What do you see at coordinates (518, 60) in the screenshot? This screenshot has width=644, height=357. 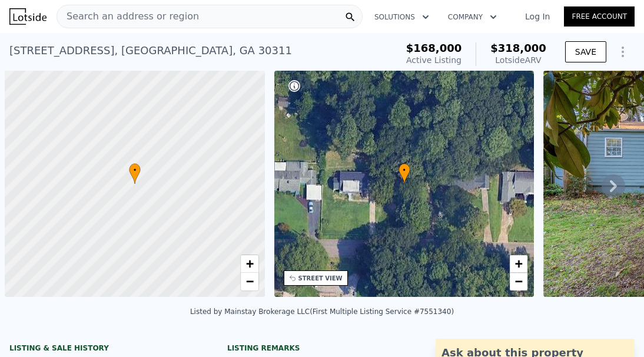 I see `div: Lotside ARV` at bounding box center [518, 60].